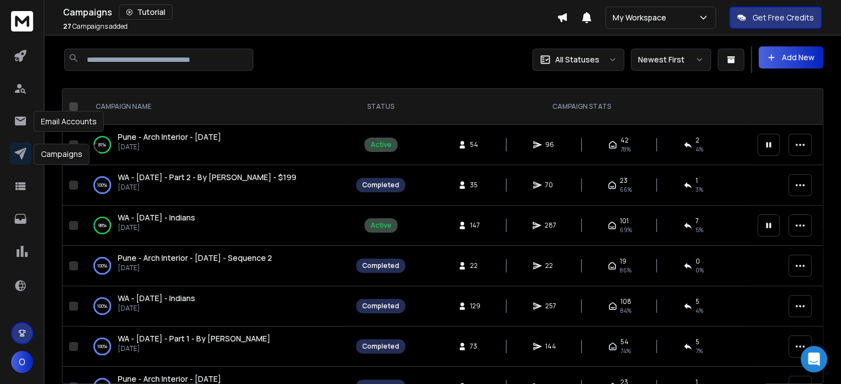 The height and width of the screenshot is (384, 841). Describe the element at coordinates (102, 145) in the screenshot. I see `p: 81 %` at that location.